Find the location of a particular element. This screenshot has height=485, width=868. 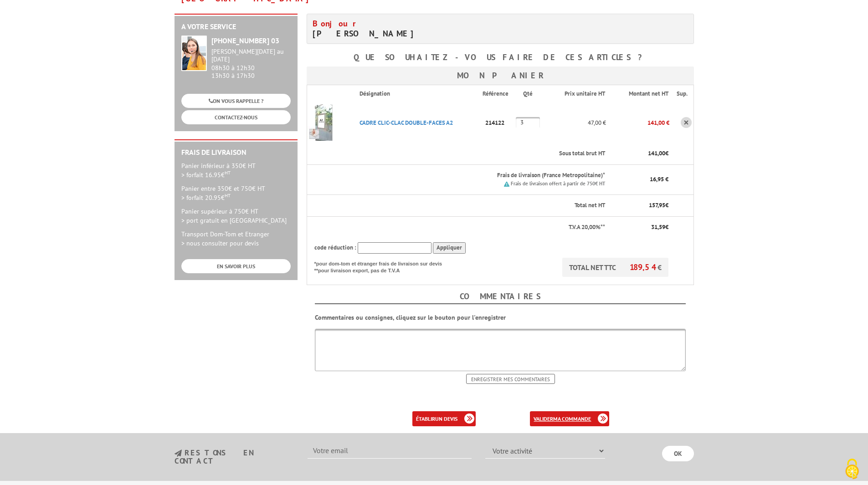

input: Votre email is located at coordinates (389, 451).